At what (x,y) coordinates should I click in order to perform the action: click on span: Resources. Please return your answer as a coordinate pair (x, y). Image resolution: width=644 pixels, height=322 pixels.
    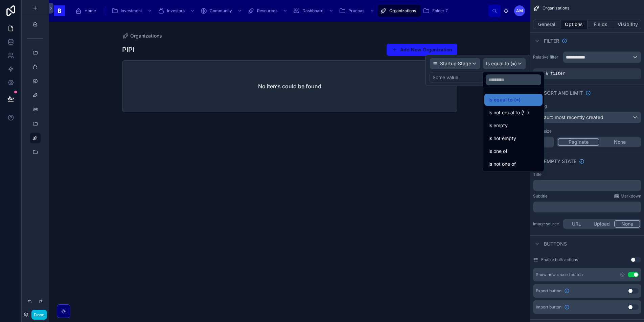
    Looking at the image, I should click on (267, 11).